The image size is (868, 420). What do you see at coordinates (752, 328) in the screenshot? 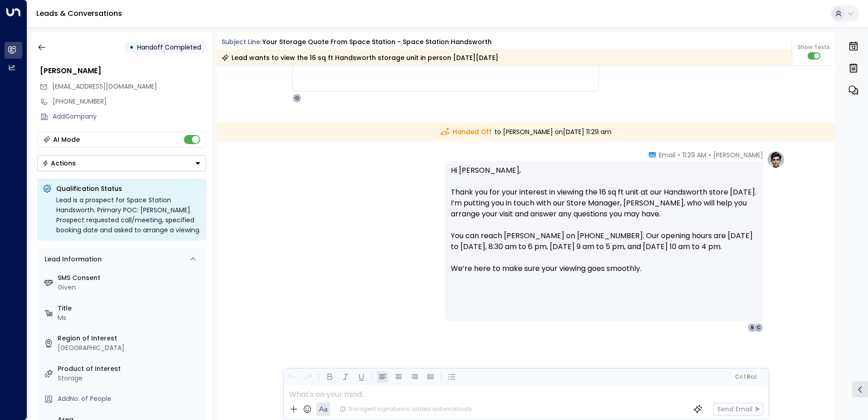
I see `div: B` at bounding box center [752, 328].